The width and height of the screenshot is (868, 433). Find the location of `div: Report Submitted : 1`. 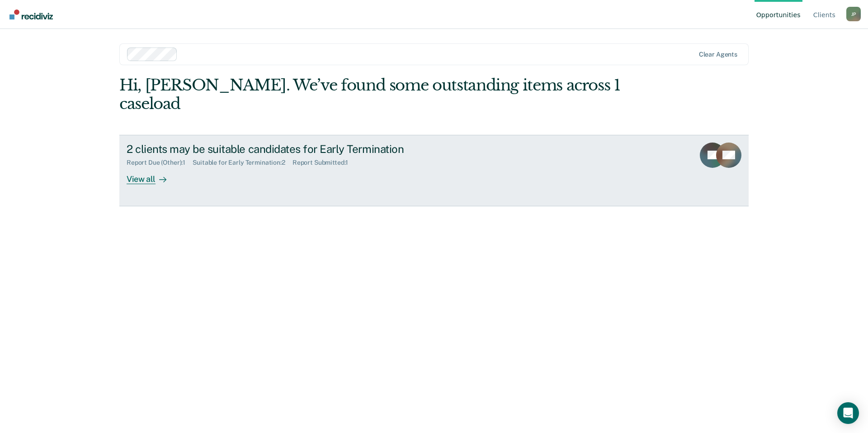

div: Report Submitted : 1 is located at coordinates (324, 162).